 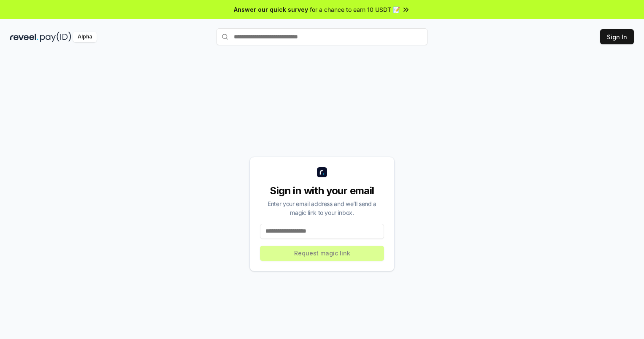 What do you see at coordinates (322, 191) in the screenshot?
I see `div: Sign in with your email` at bounding box center [322, 191].